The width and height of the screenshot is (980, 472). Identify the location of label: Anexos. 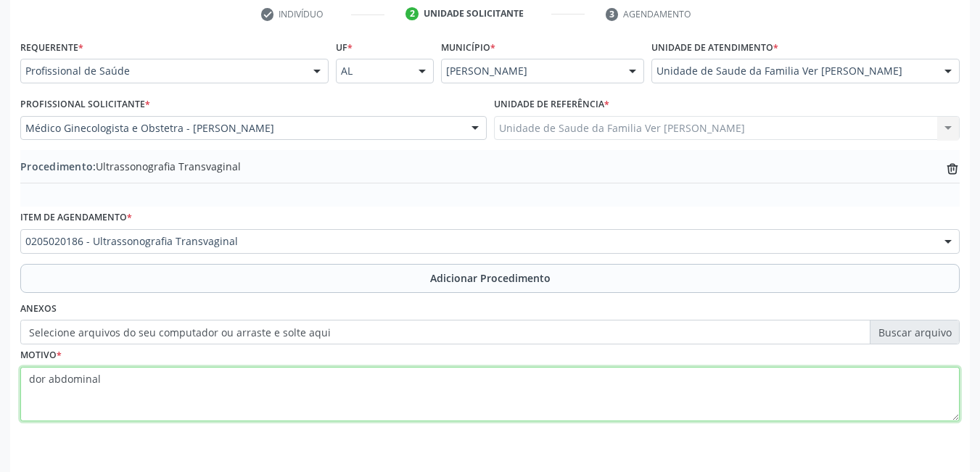
(38, 309).